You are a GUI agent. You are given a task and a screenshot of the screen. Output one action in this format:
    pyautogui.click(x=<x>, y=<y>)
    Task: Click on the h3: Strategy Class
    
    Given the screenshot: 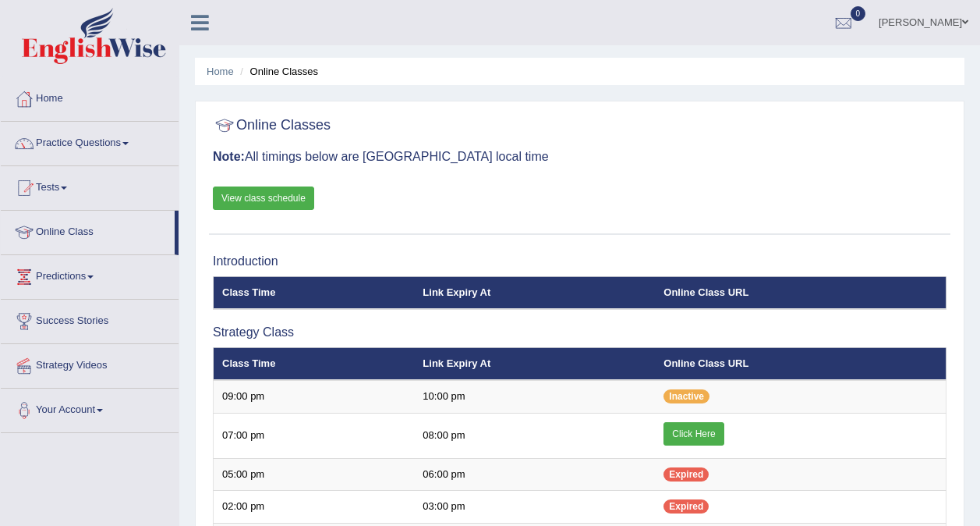 What is the action you would take?
    pyautogui.click(x=579, y=332)
    